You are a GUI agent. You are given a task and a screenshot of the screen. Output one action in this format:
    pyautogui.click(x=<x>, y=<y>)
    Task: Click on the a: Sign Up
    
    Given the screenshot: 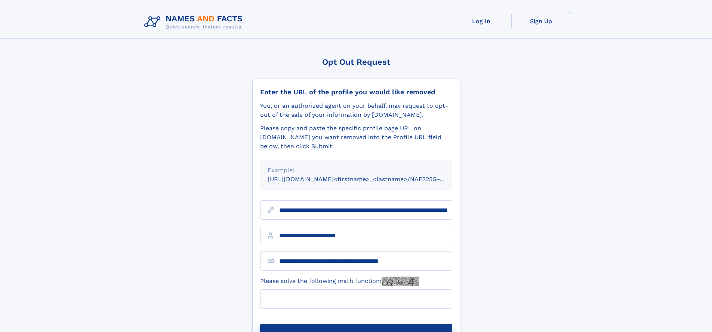 What is the action you would take?
    pyautogui.click(x=541, y=21)
    